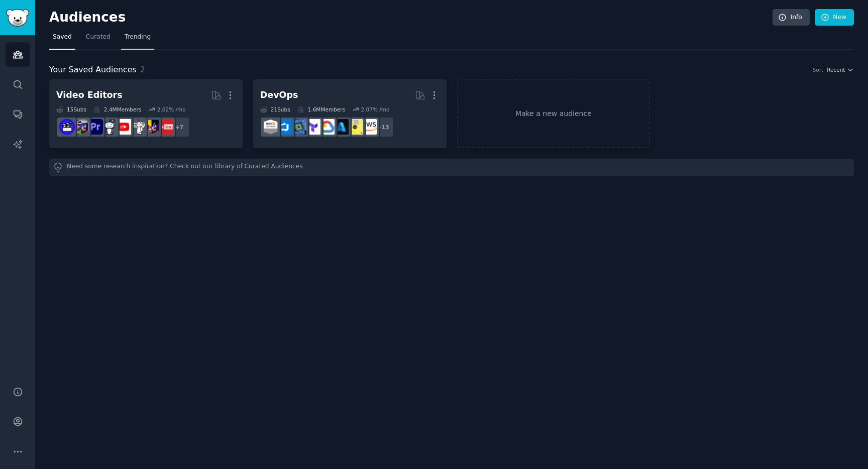  Describe the element at coordinates (67, 127) in the screenshot. I see `img: VideoEditors` at that location.